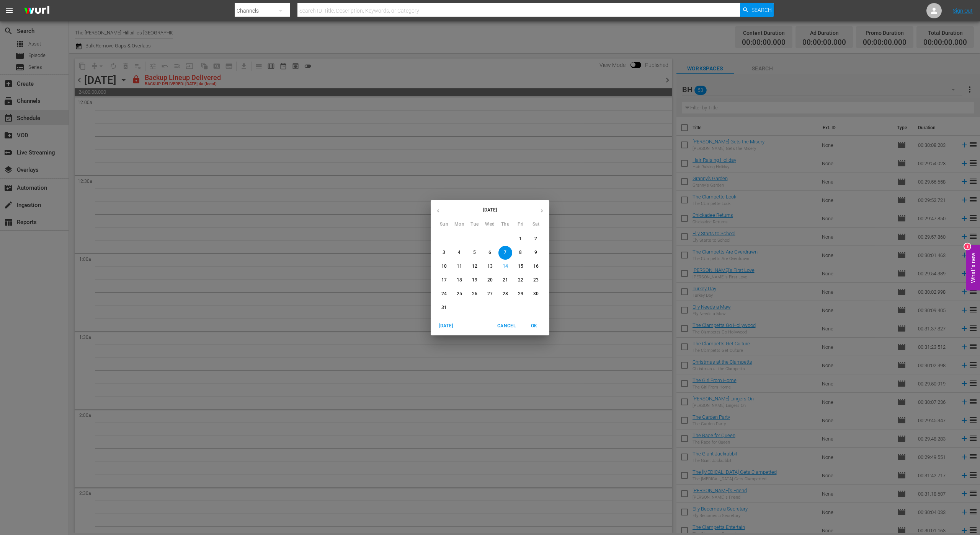 This screenshot has height=535, width=980. Describe the element at coordinates (490, 252) in the screenshot. I see `p: 6` at that location.